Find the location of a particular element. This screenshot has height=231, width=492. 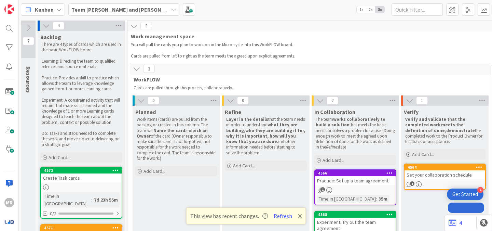

button: Refresh is located at coordinates (283, 215).